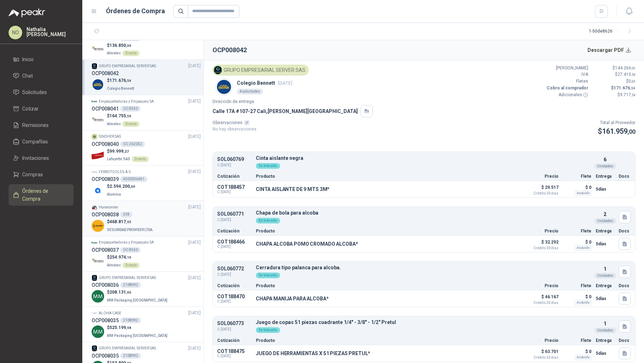 The height and width of the screenshot is (363, 644). Describe the element at coordinates (234, 242) in the screenshot. I see `p: COT188466` at that location.